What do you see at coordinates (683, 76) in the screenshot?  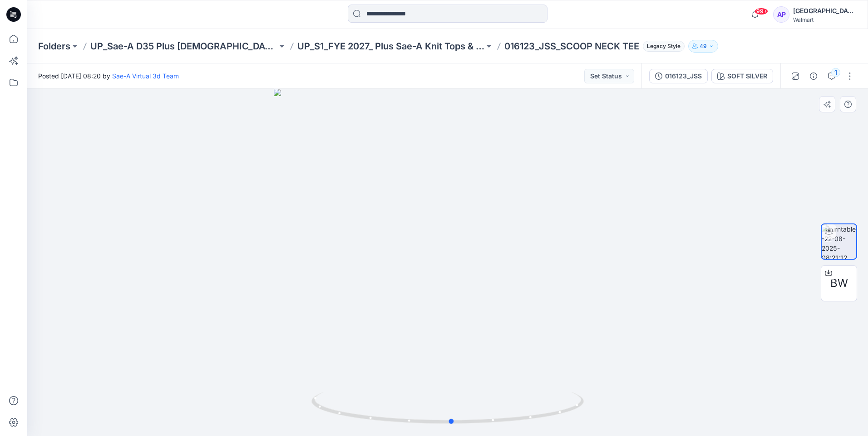 I see `div: 016123_JSS` at bounding box center [683, 76].